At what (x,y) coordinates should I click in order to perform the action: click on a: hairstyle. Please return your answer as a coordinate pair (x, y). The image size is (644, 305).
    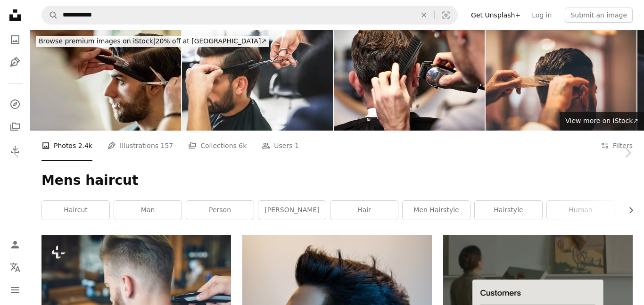
    Looking at the image, I should click on (508, 210).